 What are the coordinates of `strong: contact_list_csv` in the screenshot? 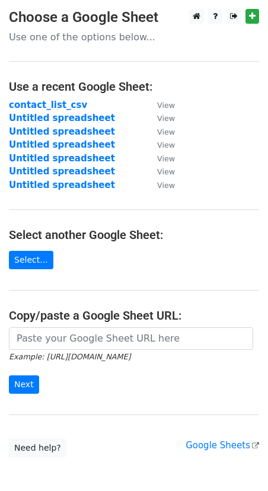 It's located at (48, 105).